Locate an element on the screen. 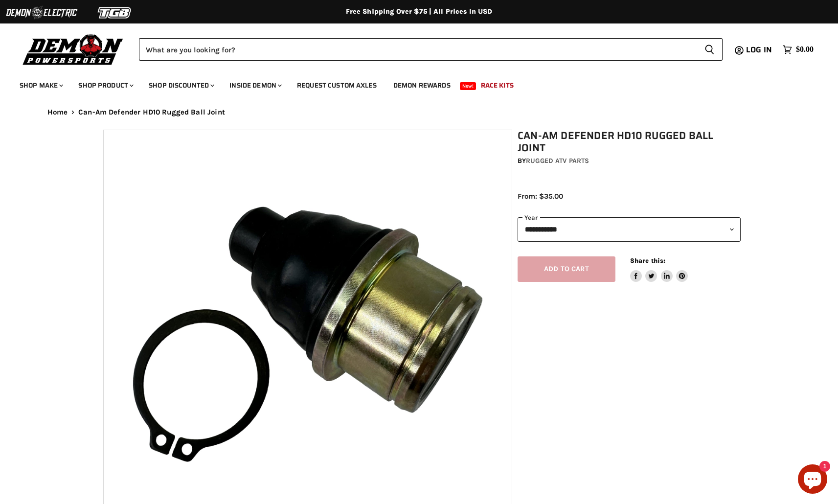 This screenshot has height=504, width=838. a: Shop Product is located at coordinates (105, 86).